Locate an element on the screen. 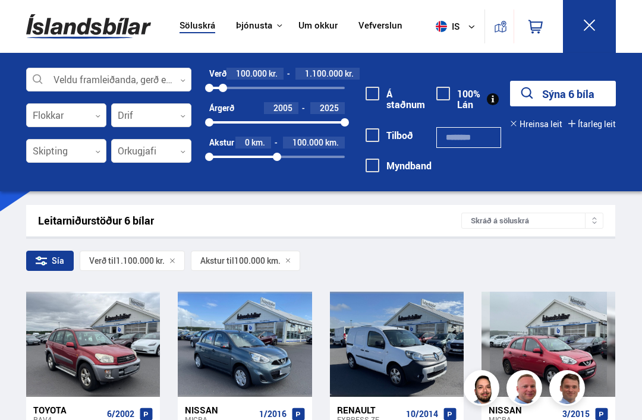  div: Verð is located at coordinates (218, 74).